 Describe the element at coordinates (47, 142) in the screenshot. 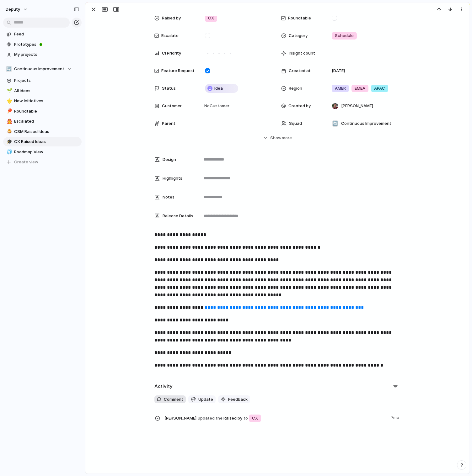

I see `span: CX Raised Ideas` at that location.